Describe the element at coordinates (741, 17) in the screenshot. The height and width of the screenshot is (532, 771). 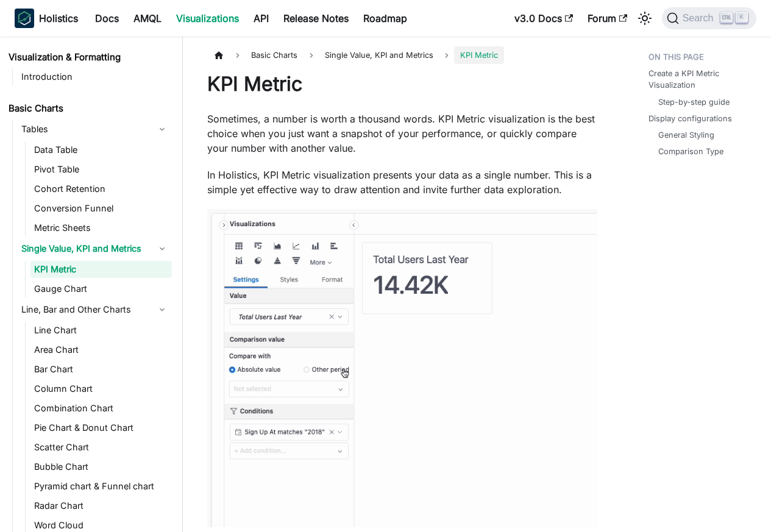
I see `kbd: K` at that location.